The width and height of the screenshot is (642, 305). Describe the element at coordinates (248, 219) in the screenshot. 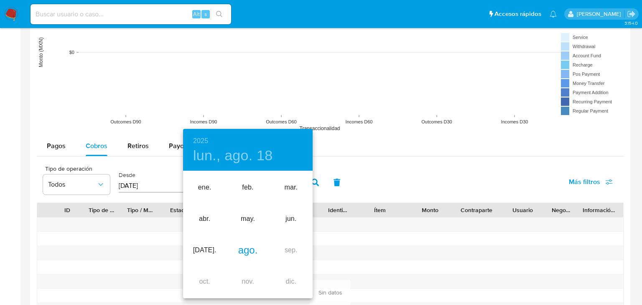

I see `div: may.` at that location.